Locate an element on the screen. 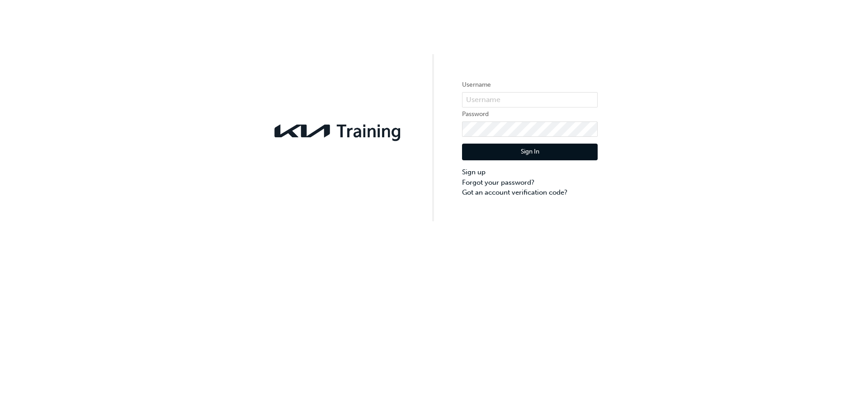 The height and width of the screenshot is (415, 868). img: kia-training is located at coordinates (338, 131).